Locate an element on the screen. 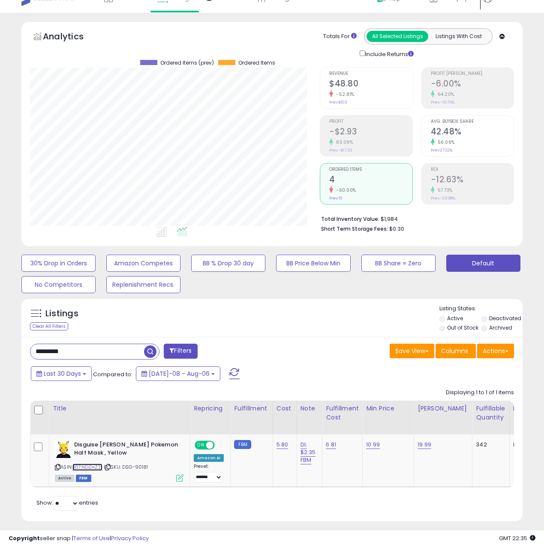 This screenshot has width=544, height=547. div: Note is located at coordinates (309, 409).